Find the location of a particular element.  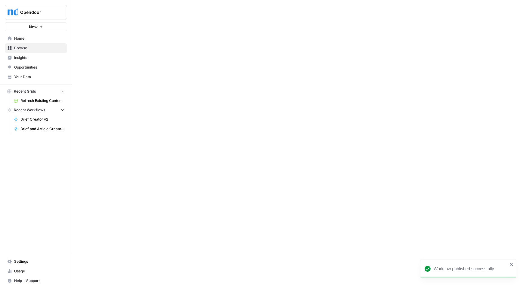

a: Settings is located at coordinates (36, 262).